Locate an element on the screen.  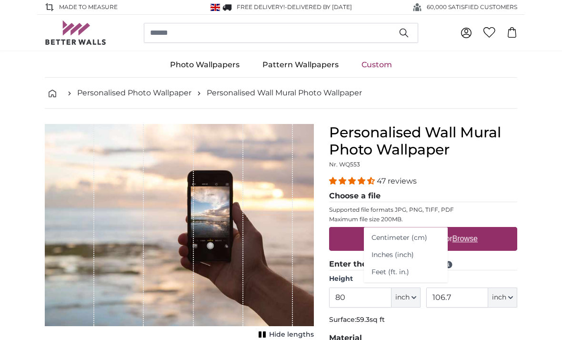
span: Nr. WQ553 is located at coordinates (344, 164).